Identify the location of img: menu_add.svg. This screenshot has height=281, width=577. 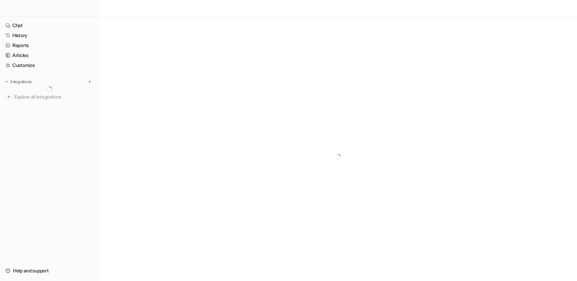
(90, 82).